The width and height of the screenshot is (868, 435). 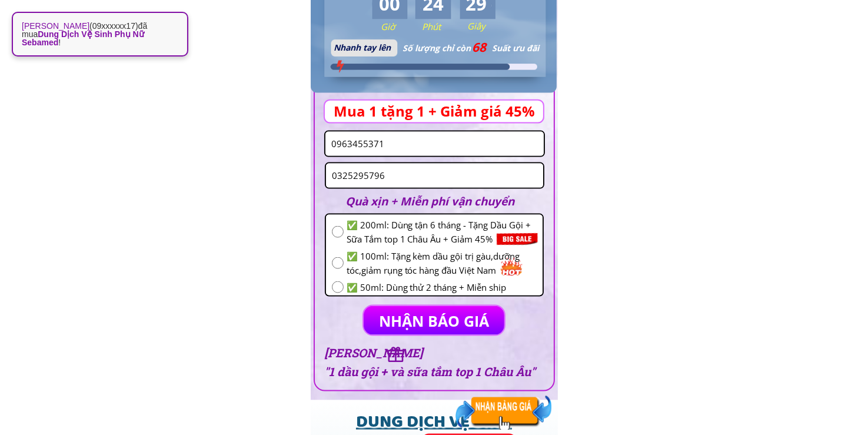 What do you see at coordinates (83, 39) in the screenshot?
I see `span: Dung Dịch Vệ Sinh Phụ Nữ Sebamed` at bounding box center [83, 39].